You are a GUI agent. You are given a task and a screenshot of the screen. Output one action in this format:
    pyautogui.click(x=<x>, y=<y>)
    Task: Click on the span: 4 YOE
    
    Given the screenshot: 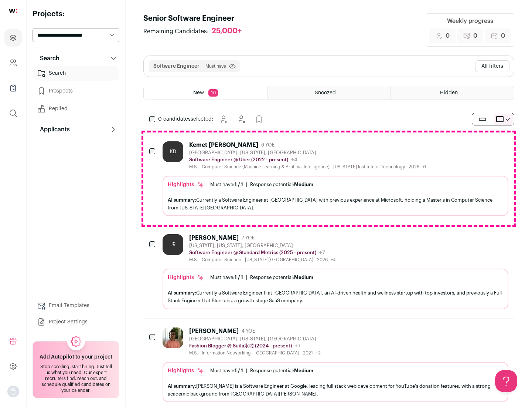 What is the action you would take?
    pyautogui.click(x=248, y=331)
    